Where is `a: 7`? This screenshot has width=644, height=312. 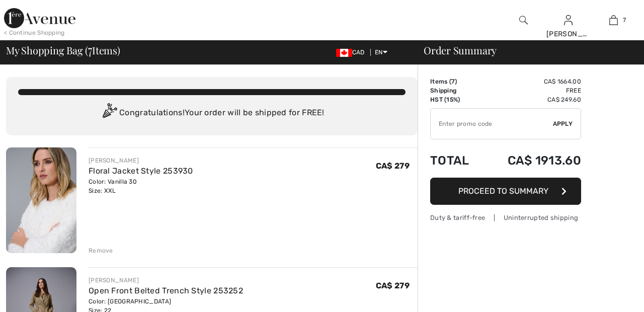 a: 7 is located at coordinates (613, 20).